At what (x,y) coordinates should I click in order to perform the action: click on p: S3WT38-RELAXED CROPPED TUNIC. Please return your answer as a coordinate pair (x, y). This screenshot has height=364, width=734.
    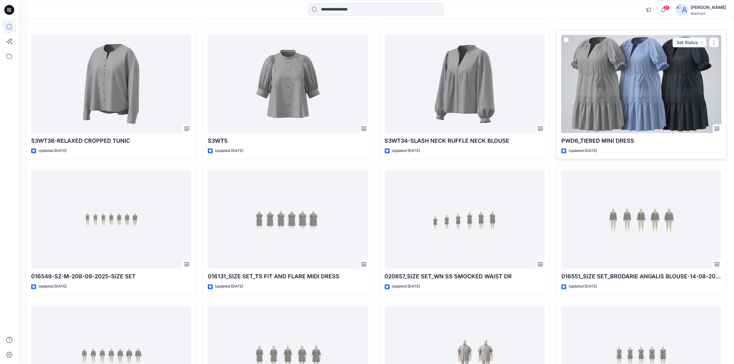
    Looking at the image, I should click on (111, 141).